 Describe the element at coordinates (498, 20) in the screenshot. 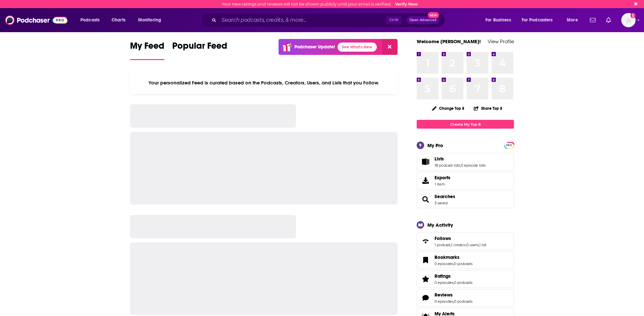

I see `span: For Business` at that location.